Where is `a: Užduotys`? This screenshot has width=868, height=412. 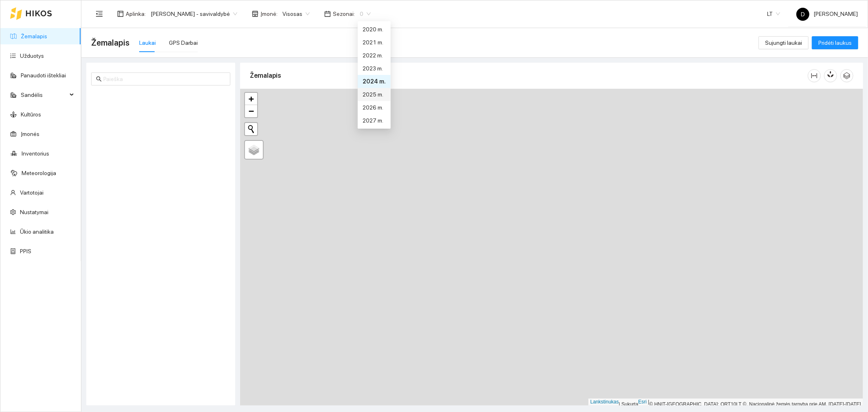
a: Užduotys is located at coordinates (32, 56).